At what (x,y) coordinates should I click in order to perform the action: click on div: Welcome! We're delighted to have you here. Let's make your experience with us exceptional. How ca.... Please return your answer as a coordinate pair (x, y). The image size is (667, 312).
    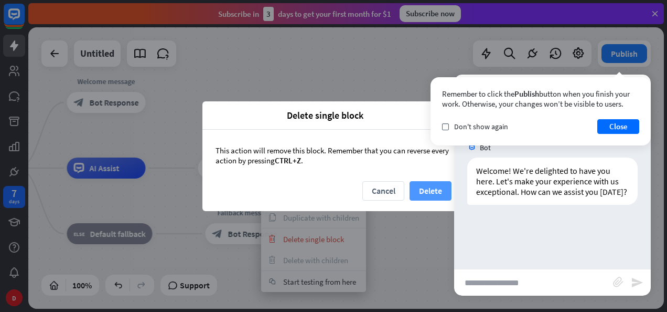
    Looking at the image, I should click on (552, 181).